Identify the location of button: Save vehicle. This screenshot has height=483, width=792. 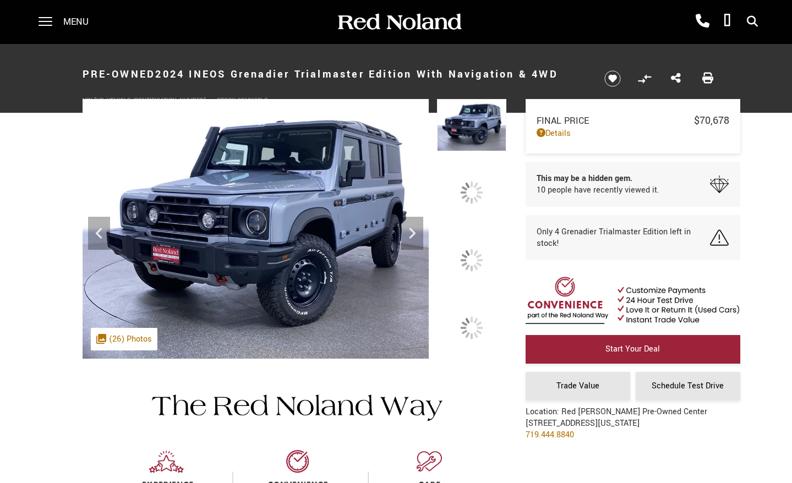
(613, 79).